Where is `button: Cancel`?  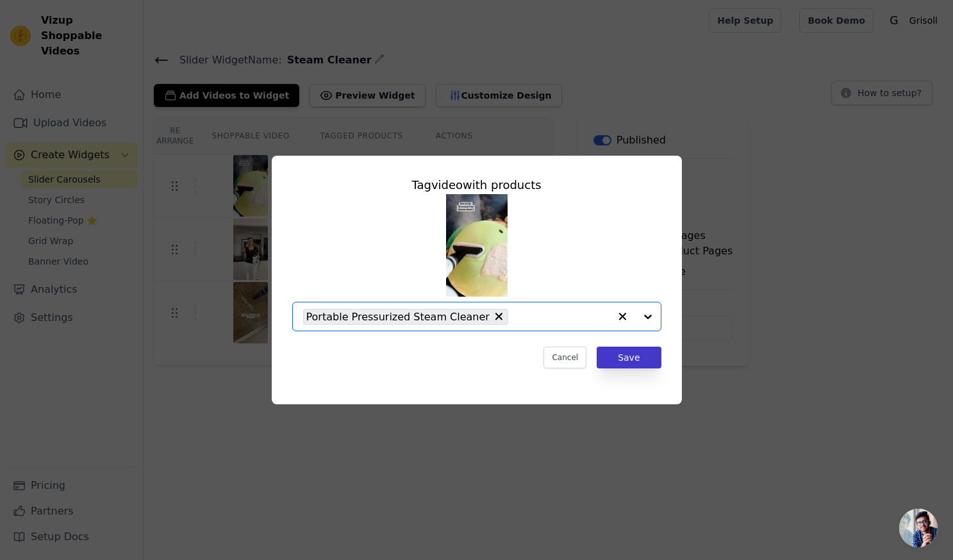
button: Cancel is located at coordinates (565, 358).